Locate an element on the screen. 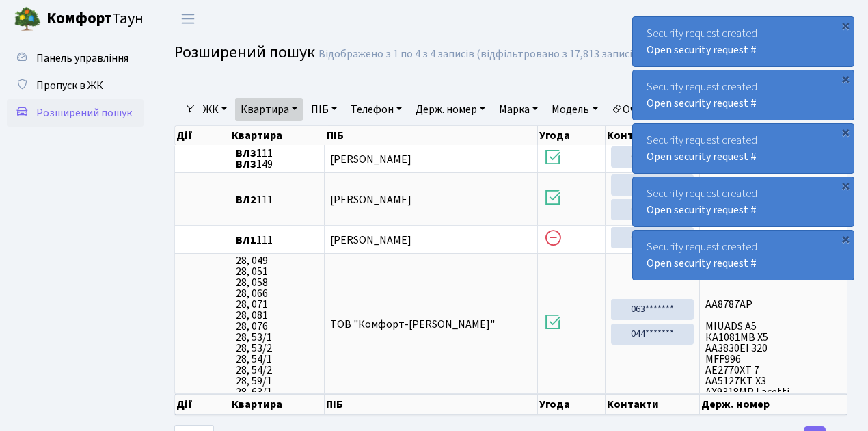 The image size is (868, 431). b: ВЛ2 -. К. is located at coordinates (830, 19).